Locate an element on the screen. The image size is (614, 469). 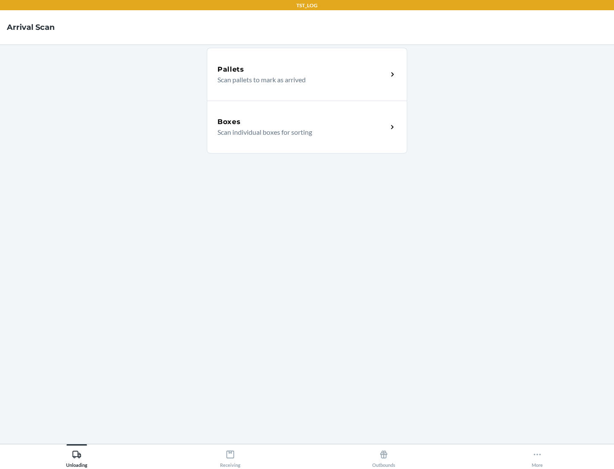
button: Outbounds is located at coordinates (384, 456).